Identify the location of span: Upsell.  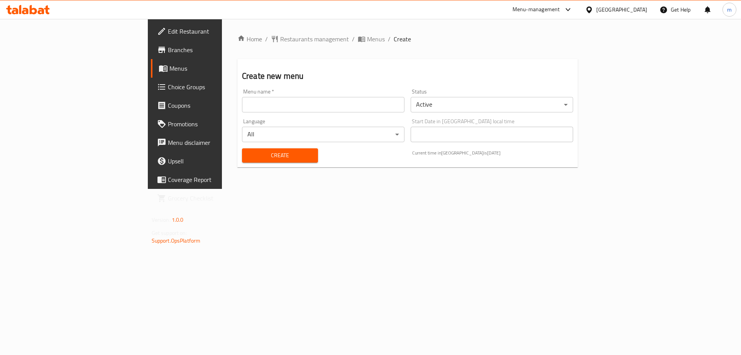
(216, 161).